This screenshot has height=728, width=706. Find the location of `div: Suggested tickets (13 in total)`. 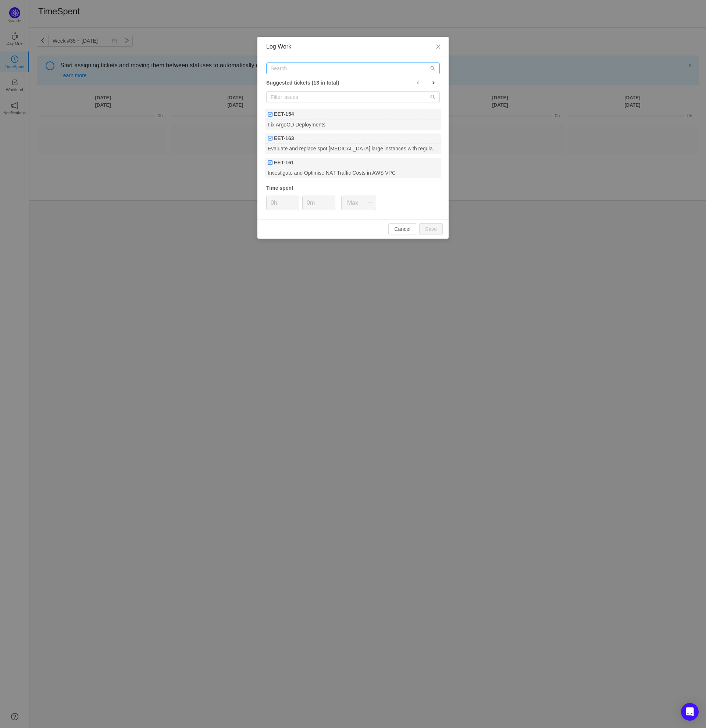

div: Suggested tickets (13 in total) is located at coordinates (353, 82).